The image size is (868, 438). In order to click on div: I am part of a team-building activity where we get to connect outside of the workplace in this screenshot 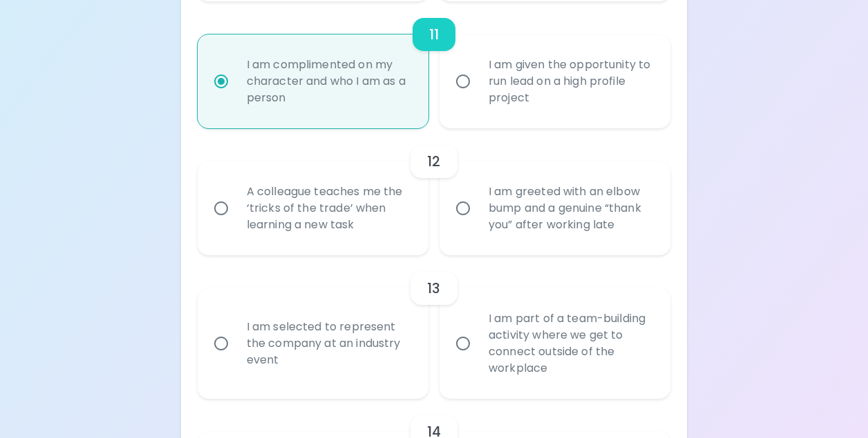, I will do `click(570, 343)`.